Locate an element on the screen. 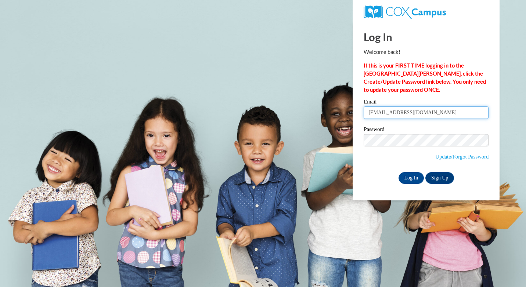 This screenshot has height=287, width=526. input: Log In is located at coordinates (412, 178).